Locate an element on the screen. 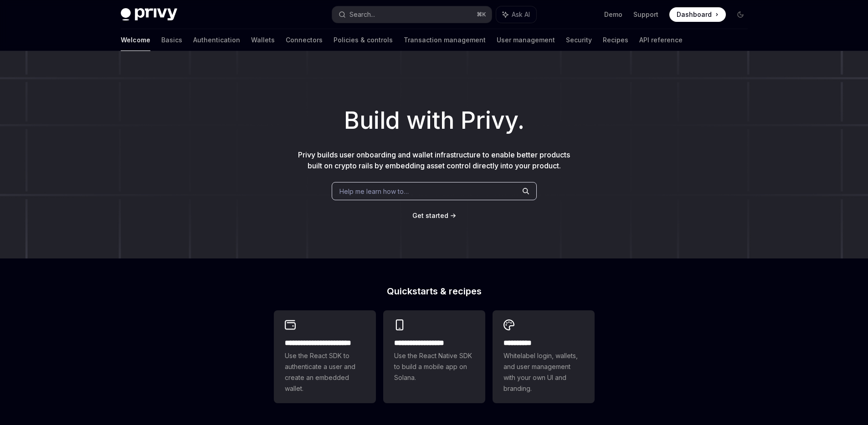 This screenshot has height=425, width=868. a: Security is located at coordinates (579, 40).